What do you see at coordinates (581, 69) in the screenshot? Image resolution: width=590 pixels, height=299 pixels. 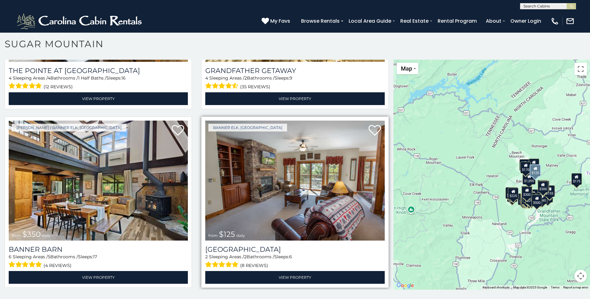 I see `button: Toggle fullscreen view` at bounding box center [581, 69].